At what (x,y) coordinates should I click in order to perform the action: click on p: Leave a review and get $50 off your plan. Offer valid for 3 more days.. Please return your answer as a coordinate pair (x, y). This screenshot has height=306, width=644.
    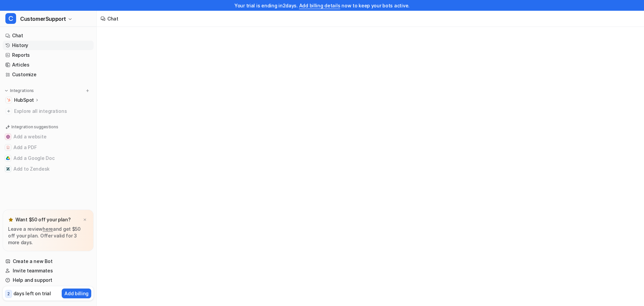
    Looking at the image, I should click on (48, 236).